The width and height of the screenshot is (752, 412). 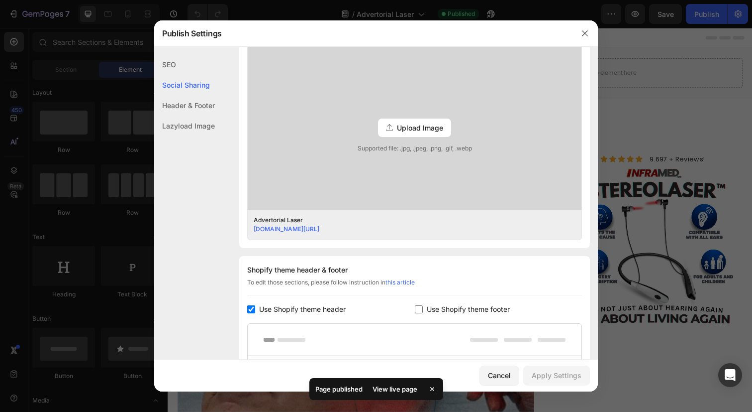 What do you see at coordinates (414, 148) in the screenshot?
I see `span: Supported file: .jpg, .jpeg, .png, .gif, .webp` at bounding box center [414, 148].